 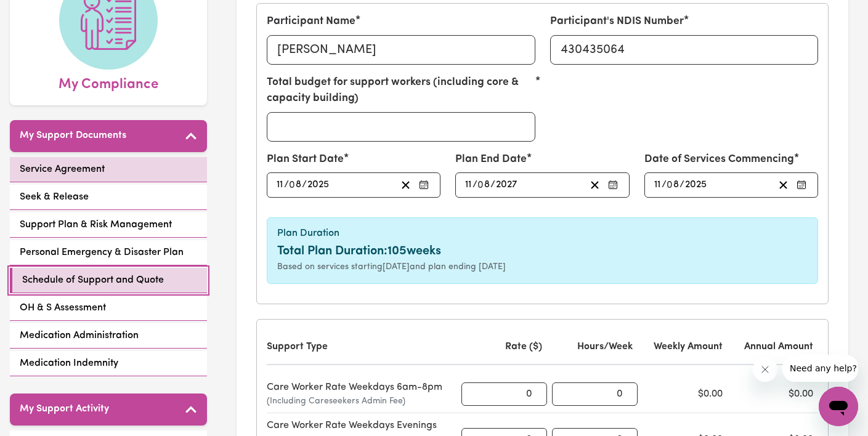 What do you see at coordinates (357, 401) in the screenshot?
I see `span: (Including Careseekers Admin Fee)` at bounding box center [357, 401].